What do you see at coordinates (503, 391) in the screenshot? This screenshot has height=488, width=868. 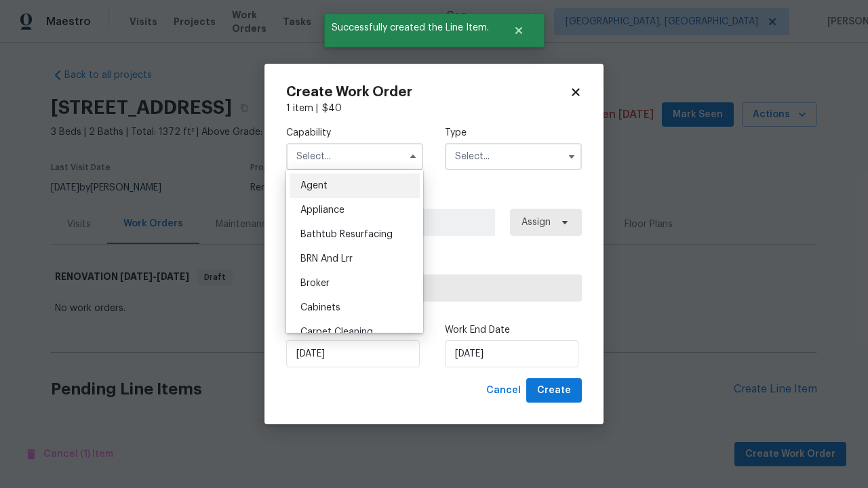 I see `span: Cancel` at bounding box center [503, 391].